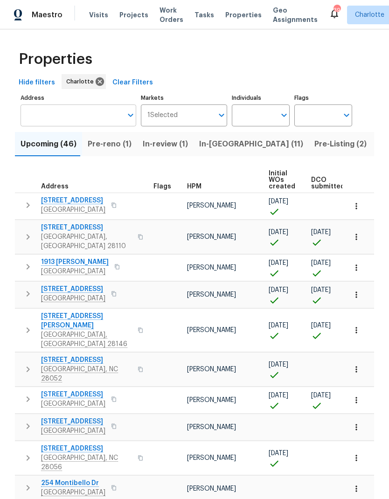  What do you see at coordinates (98, 15) in the screenshot?
I see `span: Visits` at bounding box center [98, 15].